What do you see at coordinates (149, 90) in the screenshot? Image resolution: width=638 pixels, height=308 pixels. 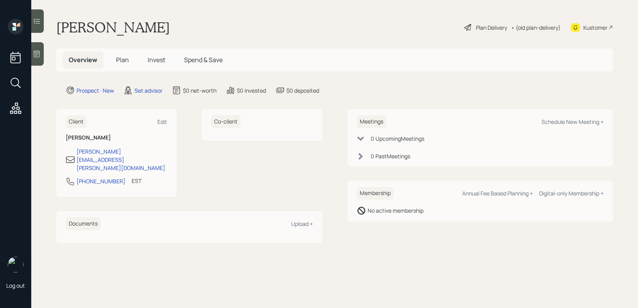 I see `div: Set advisor` at bounding box center [149, 90].